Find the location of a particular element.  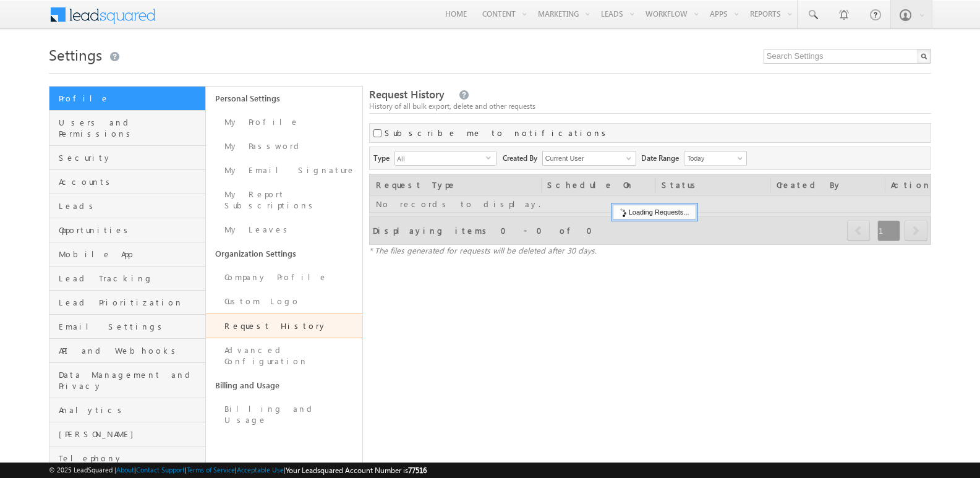

span: * The files generated for requests will be deleted after 30 days. is located at coordinates (483, 250).